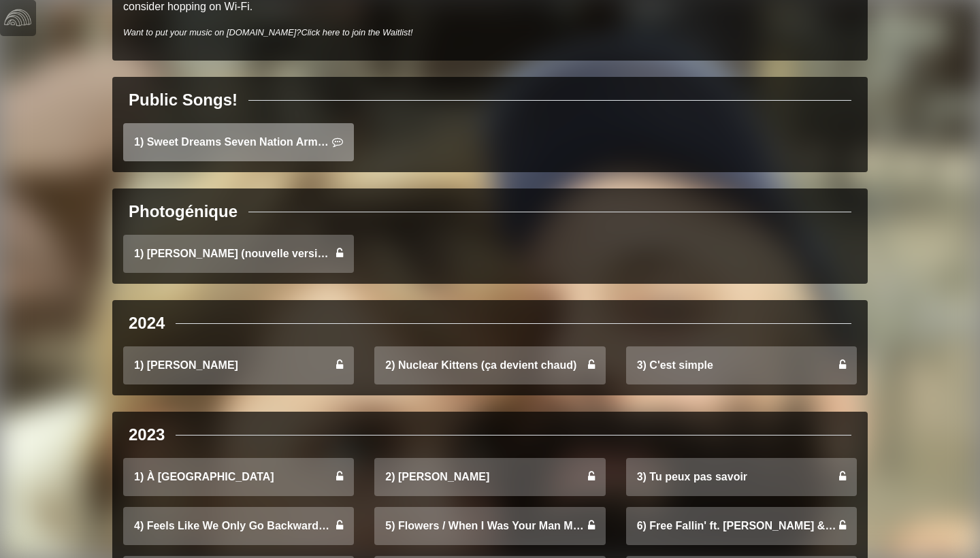 The image size is (980, 558). What do you see at coordinates (18, 18) in the screenshot?
I see `img: logo-white-4c48a5e4bebecaebe01ca5a9d34031cfd3d4ef9ae749242e8c4bf12ef99f53e8.png` at bounding box center [18, 18].